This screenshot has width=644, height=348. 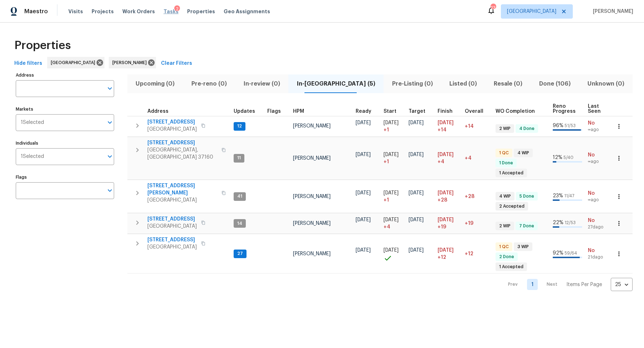 What do you see at coordinates (298, 111) in the screenshot?
I see `span: HPM` at bounding box center [298, 111].